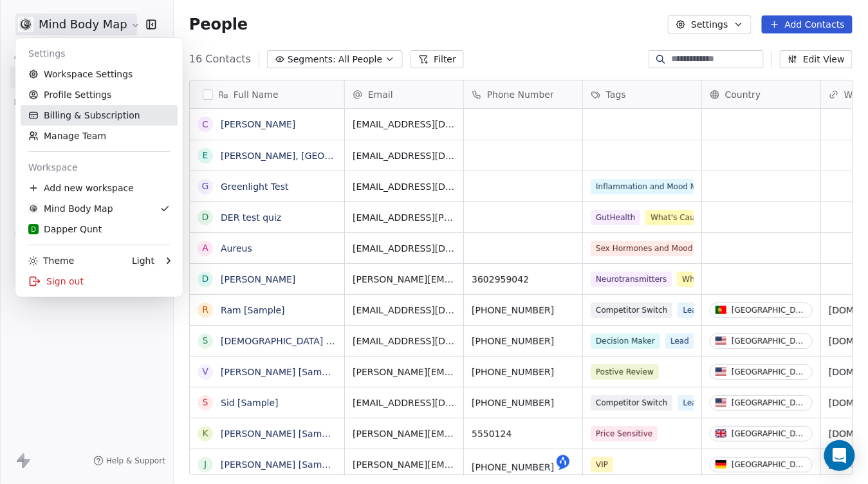  Describe the element at coordinates (99, 94) in the screenshot. I see `a: Profile Settings` at that location.